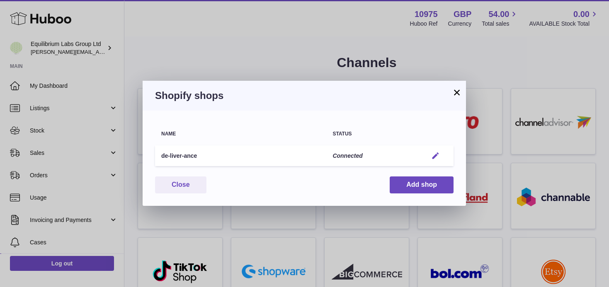  What do you see at coordinates (374, 134) in the screenshot?
I see `div: Status` at bounding box center [374, 134].